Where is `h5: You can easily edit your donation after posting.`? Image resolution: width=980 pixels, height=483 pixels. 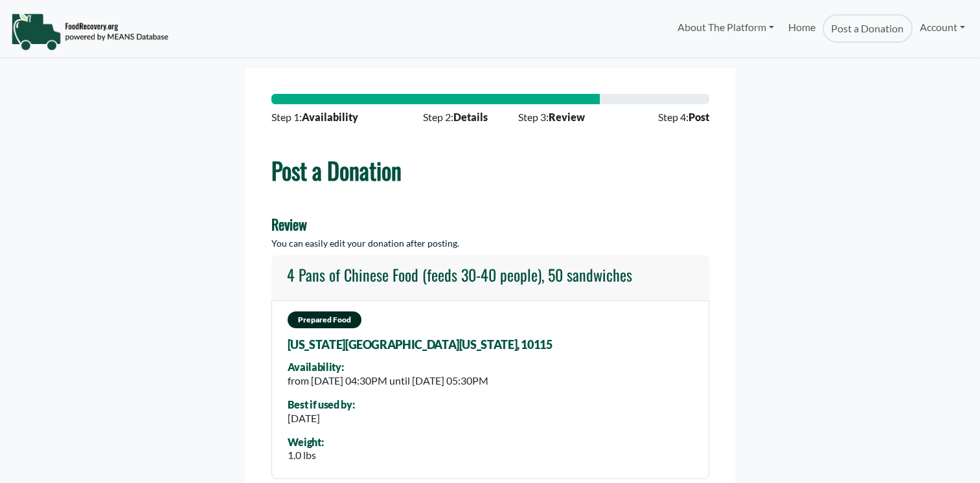
h5: You can easily edit your donation after posting. is located at coordinates (490, 244).